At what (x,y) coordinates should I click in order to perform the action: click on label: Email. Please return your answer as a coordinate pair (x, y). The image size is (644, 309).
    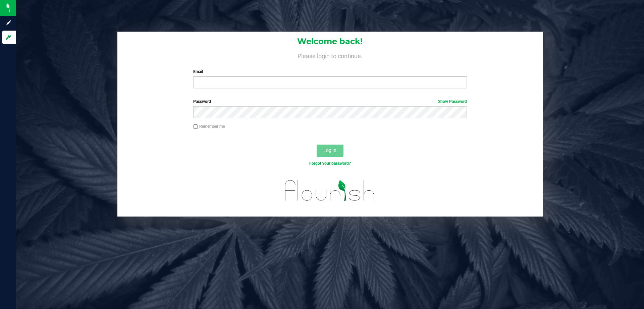
    Looking at the image, I should click on (330, 72).